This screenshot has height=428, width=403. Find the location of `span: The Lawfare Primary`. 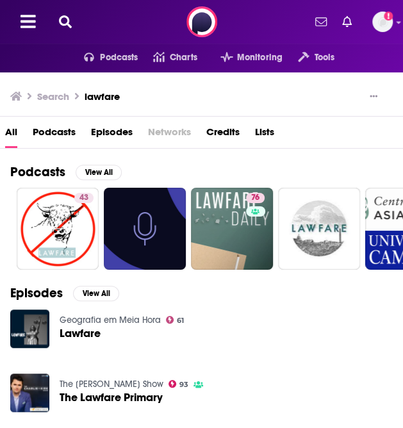

span: The Lawfare Primary is located at coordinates (111, 397).